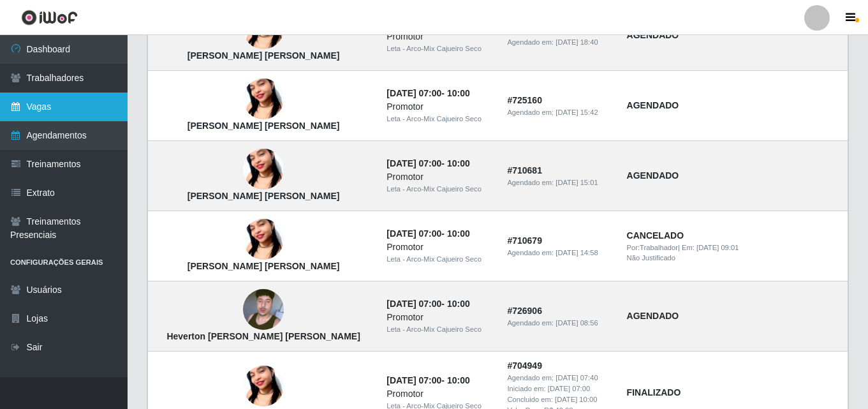 The height and width of the screenshot is (409, 868). Describe the element at coordinates (524, 170) in the screenshot. I see `strong: # 710681` at that location.